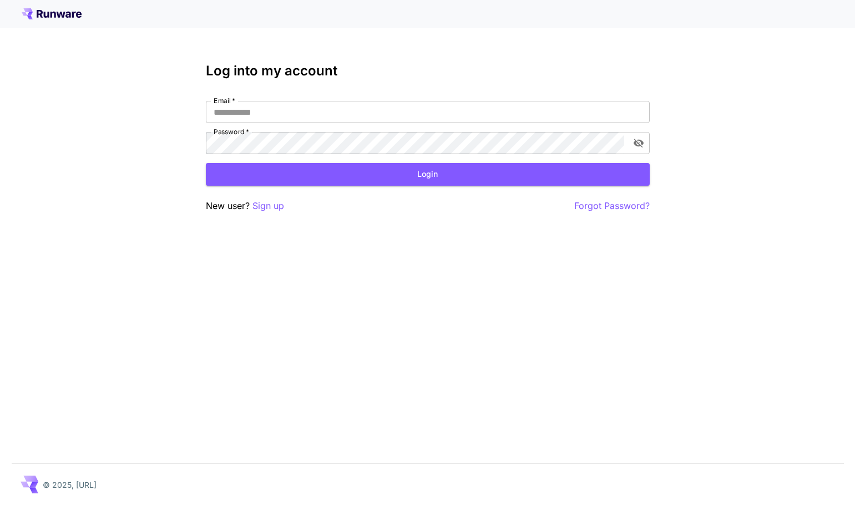 The image size is (855, 505). I want to click on button: toggle password visibility, so click(638, 143).